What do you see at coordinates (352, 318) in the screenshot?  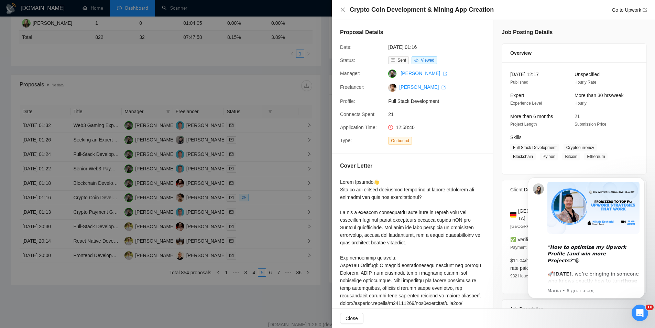 I see `span: Close` at bounding box center [352, 318].